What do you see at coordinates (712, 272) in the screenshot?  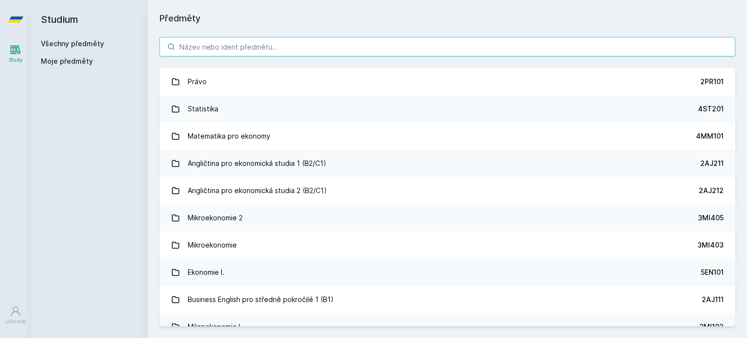 I see `div: 5EN101` at bounding box center [712, 272].